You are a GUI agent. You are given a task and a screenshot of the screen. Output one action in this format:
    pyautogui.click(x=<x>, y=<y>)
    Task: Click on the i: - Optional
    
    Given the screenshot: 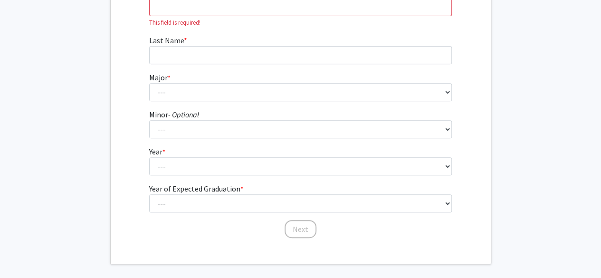 What is the action you would take?
    pyautogui.click(x=183, y=115)
    